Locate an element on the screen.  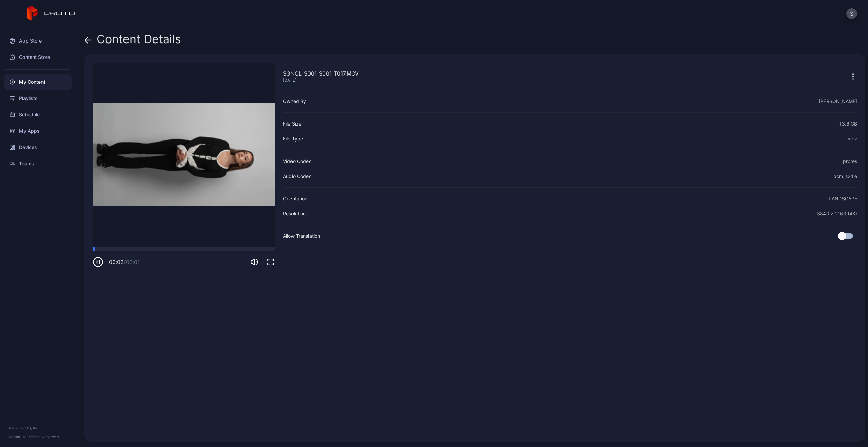
a: My Apps is located at coordinates (38, 131).